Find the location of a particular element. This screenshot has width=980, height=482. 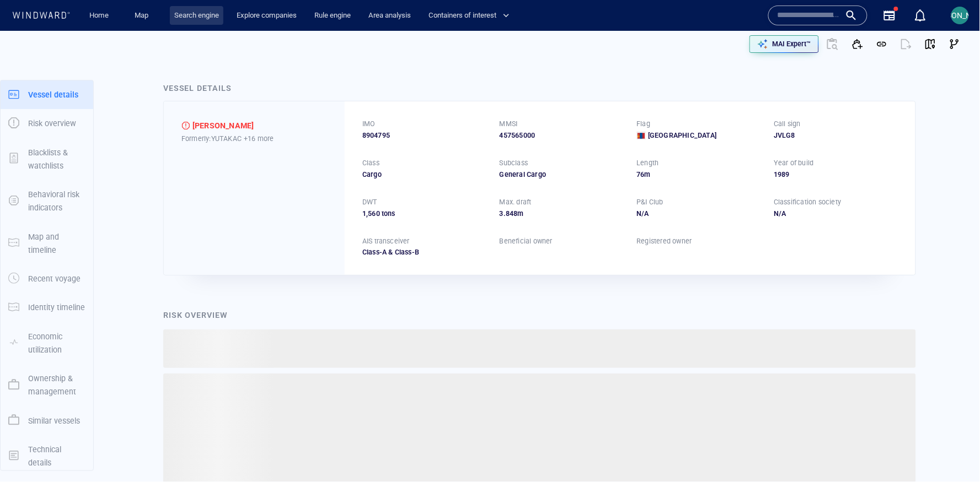

a: Home is located at coordinates (99, 15).